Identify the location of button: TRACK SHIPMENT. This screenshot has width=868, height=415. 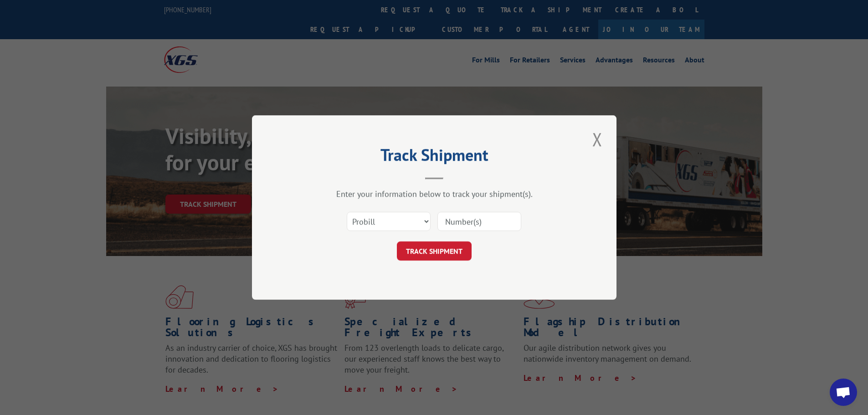
(434, 251).